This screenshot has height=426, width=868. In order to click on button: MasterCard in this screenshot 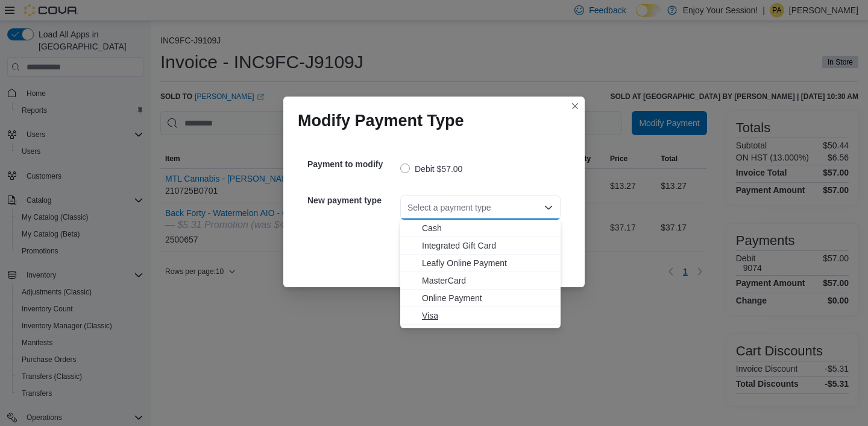, I will do `click(480, 281)`.